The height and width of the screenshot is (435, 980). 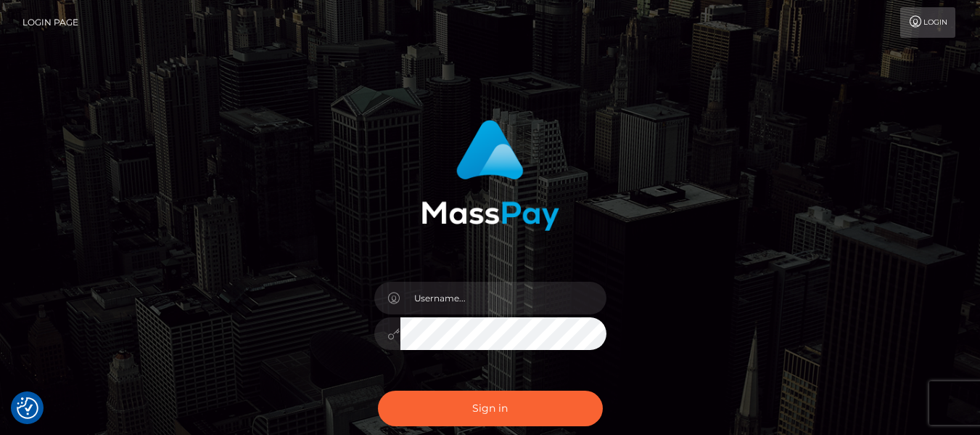 I want to click on button: Consent Preferences, so click(x=27, y=408).